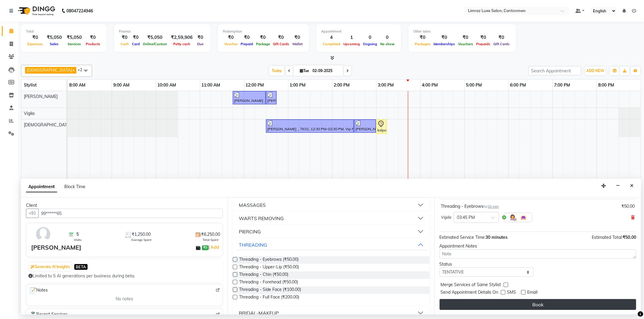 This screenshot has height=319, width=644. Describe the element at coordinates (606, 85) in the screenshot. I see `a: 8:00 PM` at that location.